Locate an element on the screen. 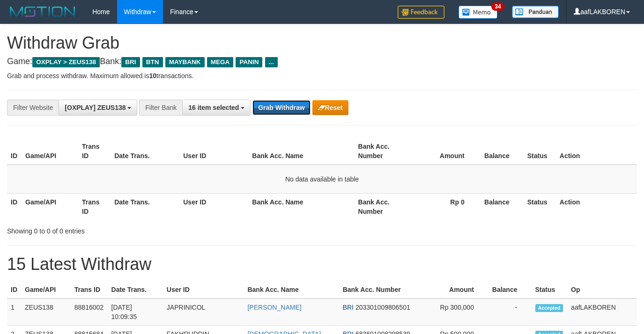 The image size is (644, 334). span: MAYBANK is located at coordinates (185, 62).